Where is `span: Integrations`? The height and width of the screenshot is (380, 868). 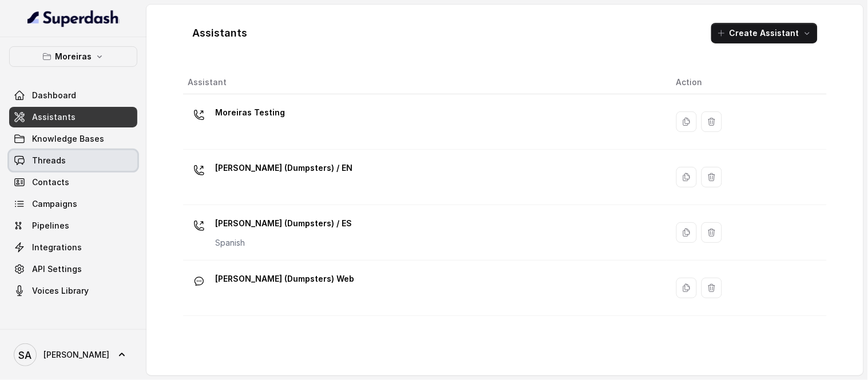 span: Integrations is located at coordinates (57, 247).